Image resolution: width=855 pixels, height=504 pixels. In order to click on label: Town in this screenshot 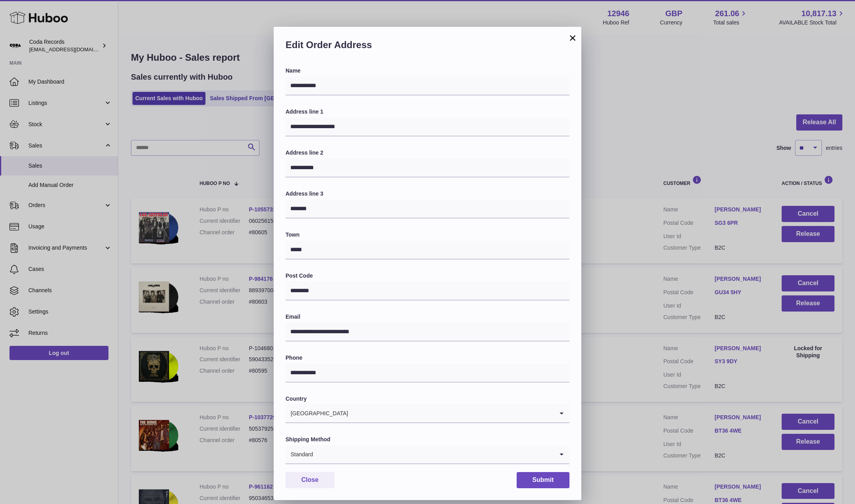, I will do `click(427, 235)`.